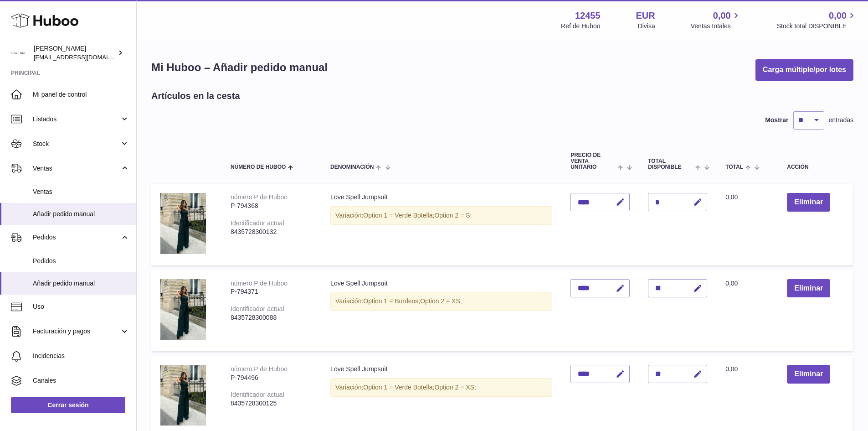 This screenshot has width=868, height=431. What do you see at coordinates (588, 15) in the screenshot?
I see `strong: 12455` at bounding box center [588, 15].